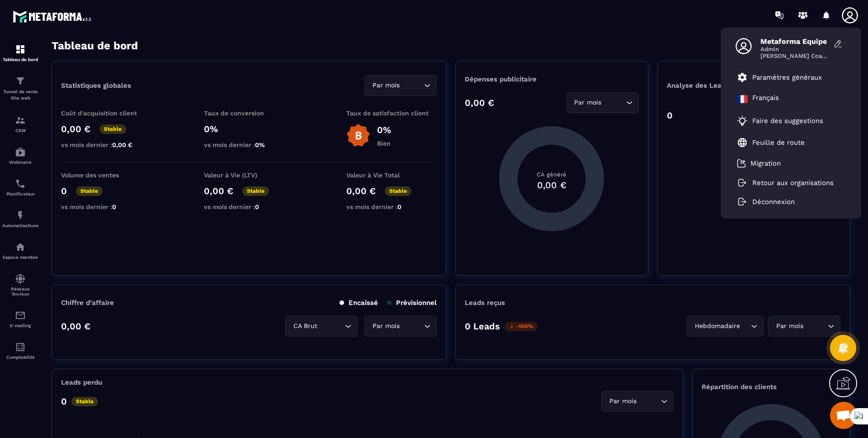 Image resolution: width=868 pixels, height=438 pixels. What do you see at coordinates (717, 326) in the screenshot?
I see `span: Hebdomadaire` at bounding box center [717, 326].